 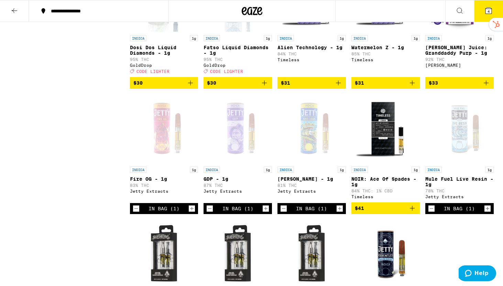 I want to click on p: Alien Technology - 1g, so click(x=312, y=47).